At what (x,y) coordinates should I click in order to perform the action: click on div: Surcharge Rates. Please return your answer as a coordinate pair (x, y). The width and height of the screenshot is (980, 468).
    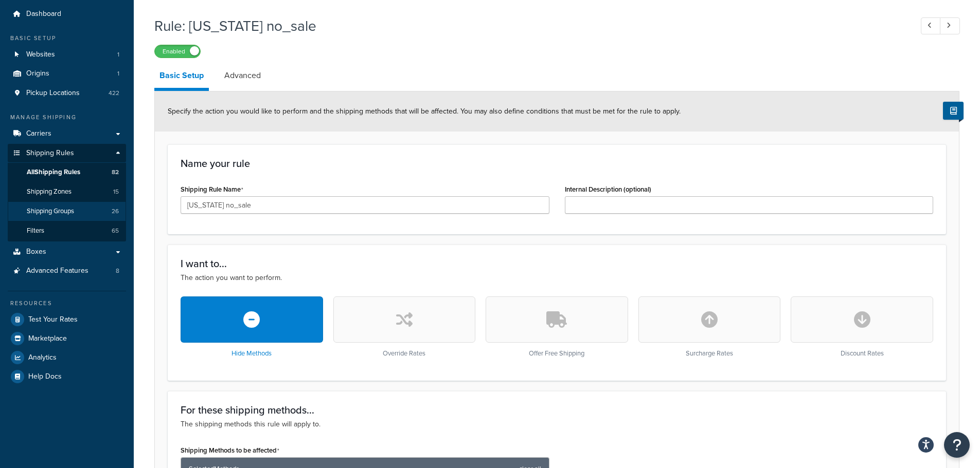
    Looking at the image, I should click on (709, 327).